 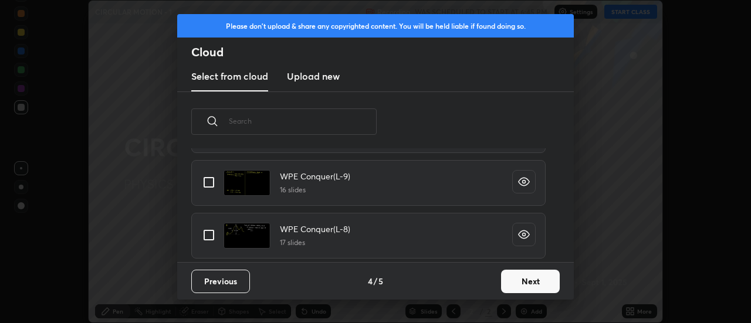 What do you see at coordinates (247, 236) in the screenshot?
I see `img: 1756383835GJ53QC.pdf` at bounding box center [247, 236].